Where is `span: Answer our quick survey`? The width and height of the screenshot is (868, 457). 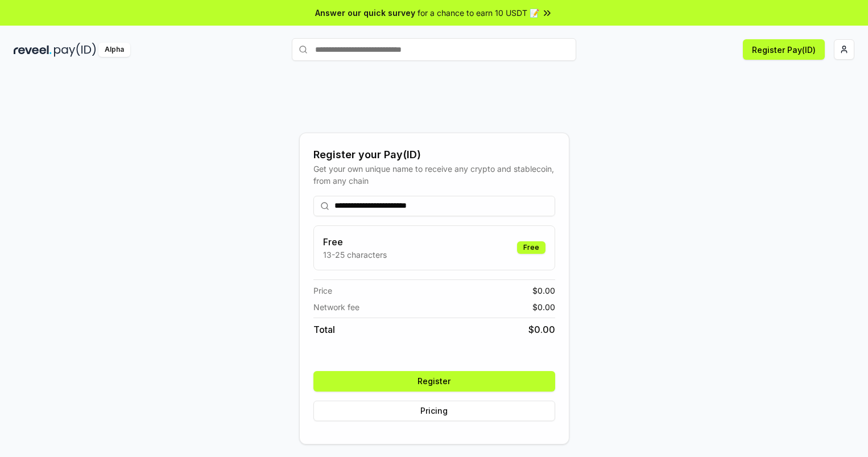
span: Answer our quick survey is located at coordinates (365, 12).